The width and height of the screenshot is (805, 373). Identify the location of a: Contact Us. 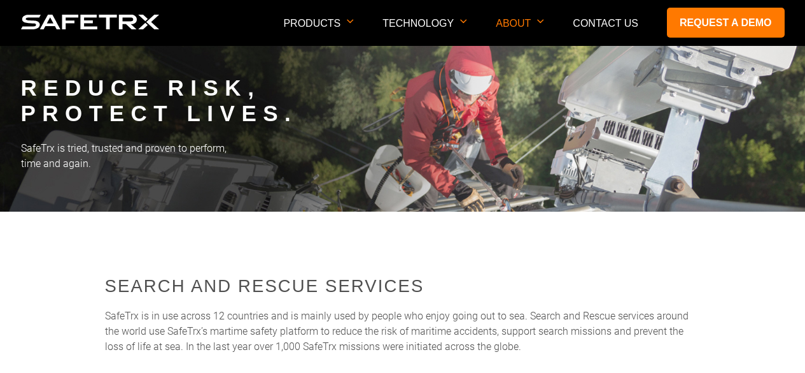
(606, 23).